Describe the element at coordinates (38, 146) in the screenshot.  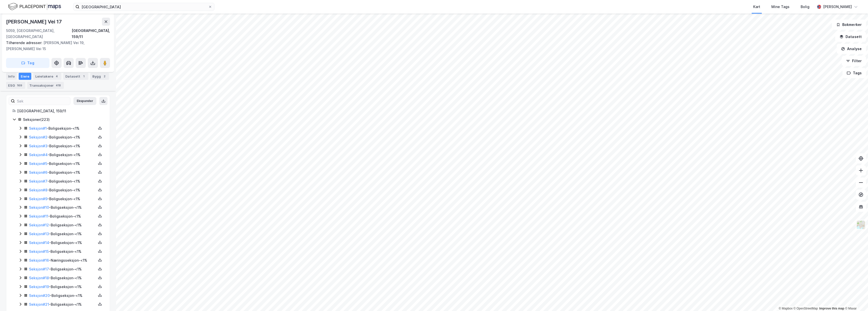
I see `a: Seksjon#3` at that location.